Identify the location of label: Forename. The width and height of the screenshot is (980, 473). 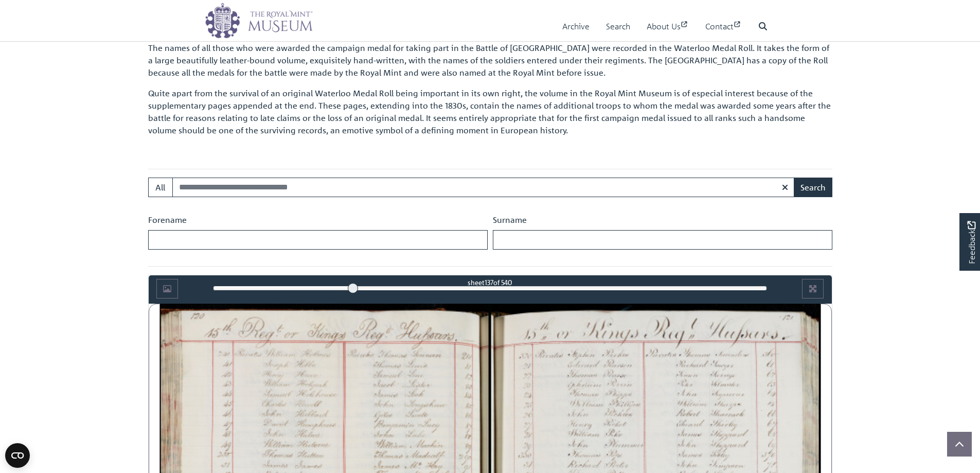
(167, 220).